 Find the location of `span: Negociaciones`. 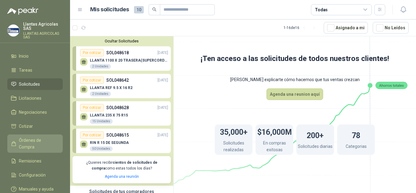

span: Negociaciones is located at coordinates (33, 112).